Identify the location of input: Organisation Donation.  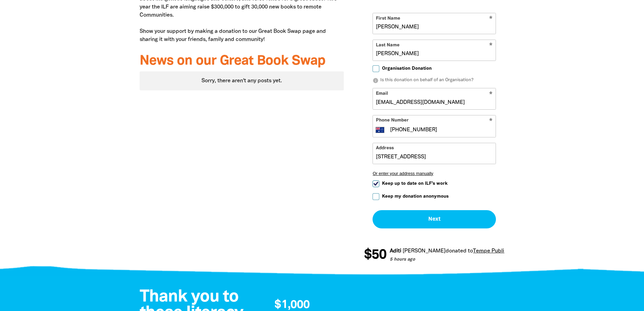
(376, 69).